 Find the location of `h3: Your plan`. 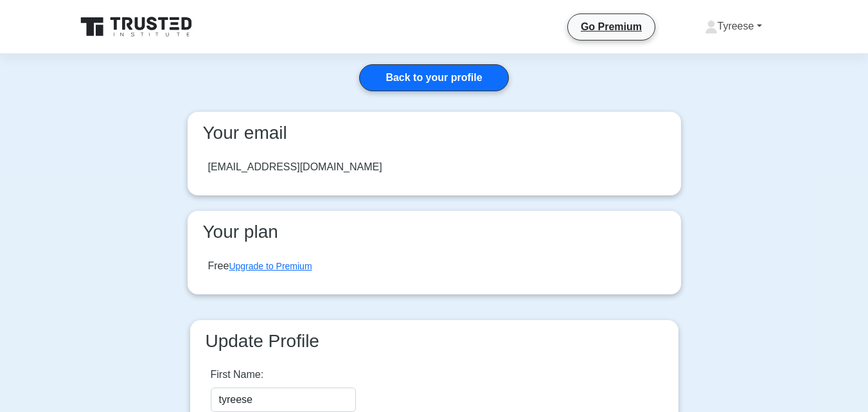

h3: Your plan is located at coordinates (434, 232).